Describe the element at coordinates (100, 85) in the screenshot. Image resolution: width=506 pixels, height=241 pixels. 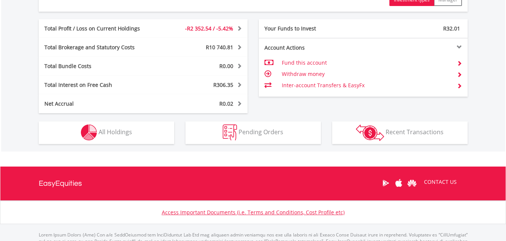
I see `div: Total Interest on Free Cash` at that location.